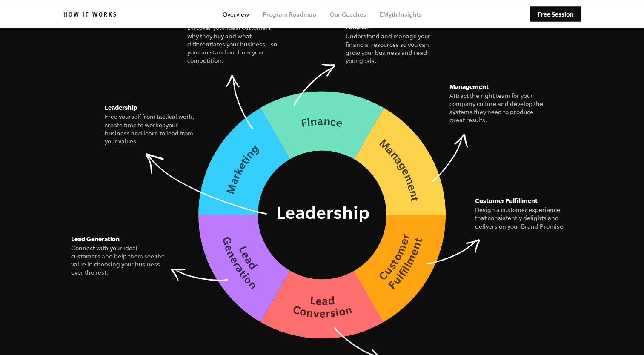 This screenshot has width=644, height=355. Describe the element at coordinates (236, 15) in the screenshot. I see `a: Overview` at that location.